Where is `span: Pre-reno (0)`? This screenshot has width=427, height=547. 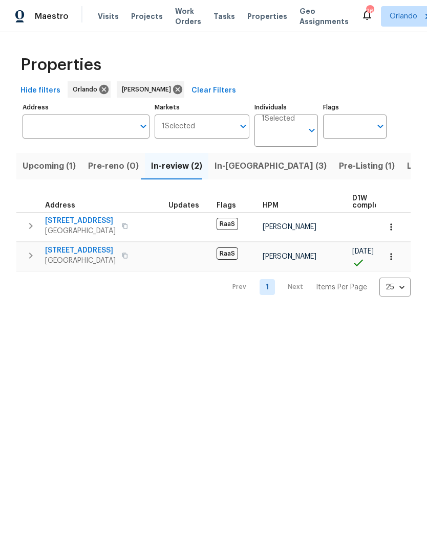 span: Pre-reno (0) is located at coordinates (113, 166).